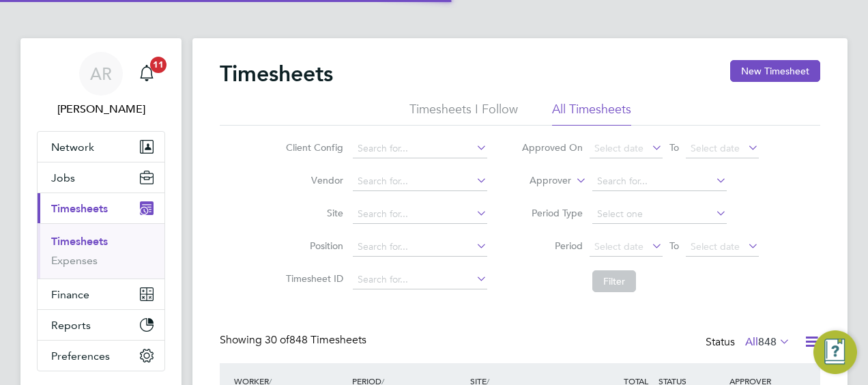 The image size is (868, 385). I want to click on label: Site, so click(313, 213).